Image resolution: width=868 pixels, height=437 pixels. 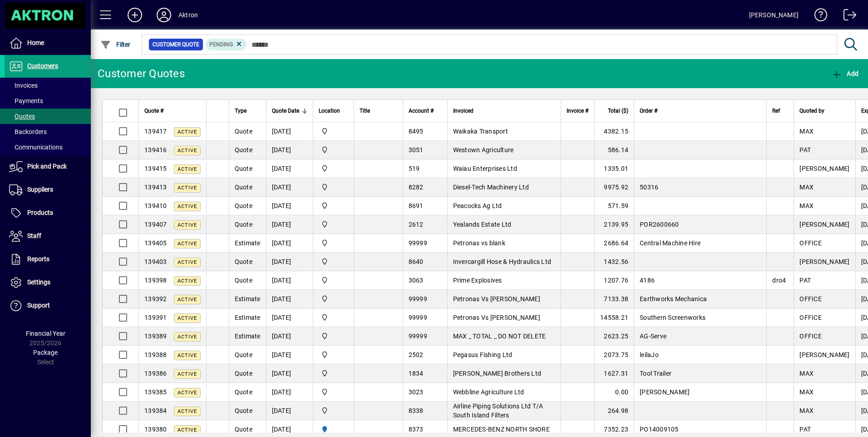 What do you see at coordinates (156, 336) in the screenshot?
I see `span: 139389` at bounding box center [156, 336].